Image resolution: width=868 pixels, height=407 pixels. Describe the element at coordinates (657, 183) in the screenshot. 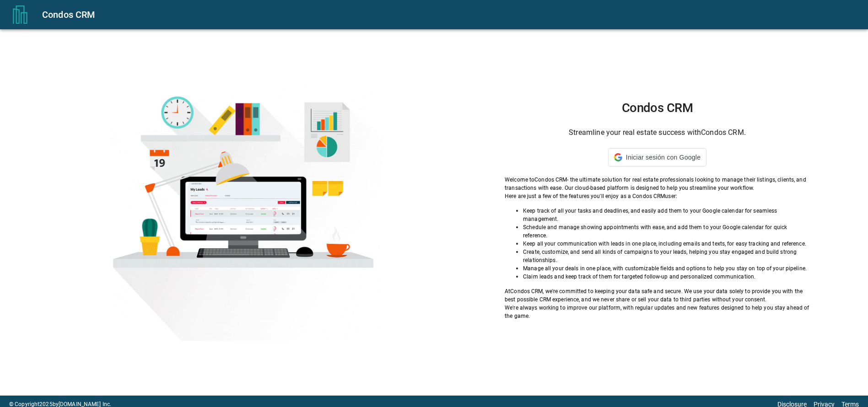

I see `p: Welcome to Condos CRM - the ultimate solution for real estate professionals looking to manage the...` at that location.